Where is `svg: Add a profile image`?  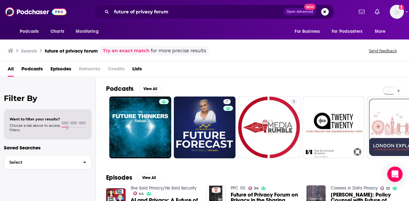 svg: Add a profile image is located at coordinates (401, 7).